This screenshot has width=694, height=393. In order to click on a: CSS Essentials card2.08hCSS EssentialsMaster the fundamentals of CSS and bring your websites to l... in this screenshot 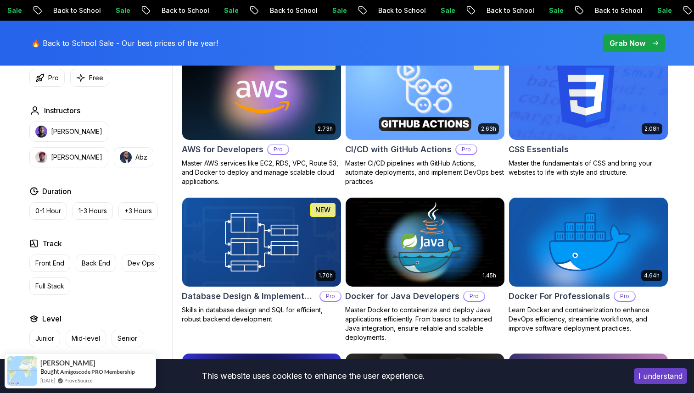, I will do `click(588, 114)`.